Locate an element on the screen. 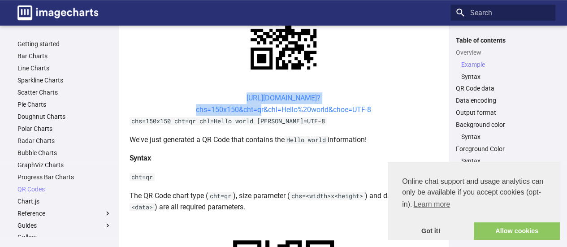 The image size is (567, 247). a: Pie Charts is located at coordinates (64, 104).